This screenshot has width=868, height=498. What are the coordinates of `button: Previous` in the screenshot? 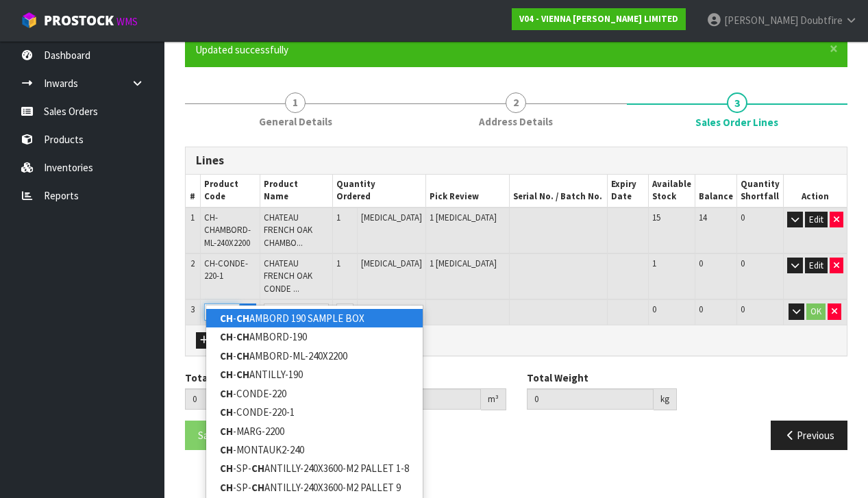 It's located at (810, 435).